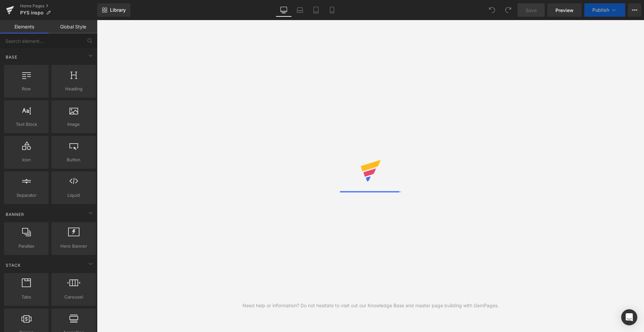  Describe the element at coordinates (13, 265) in the screenshot. I see `span: Stack` at that location.